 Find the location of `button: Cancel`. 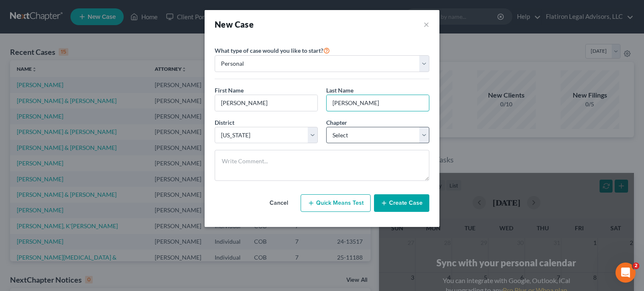

button: Cancel is located at coordinates (279, 203).